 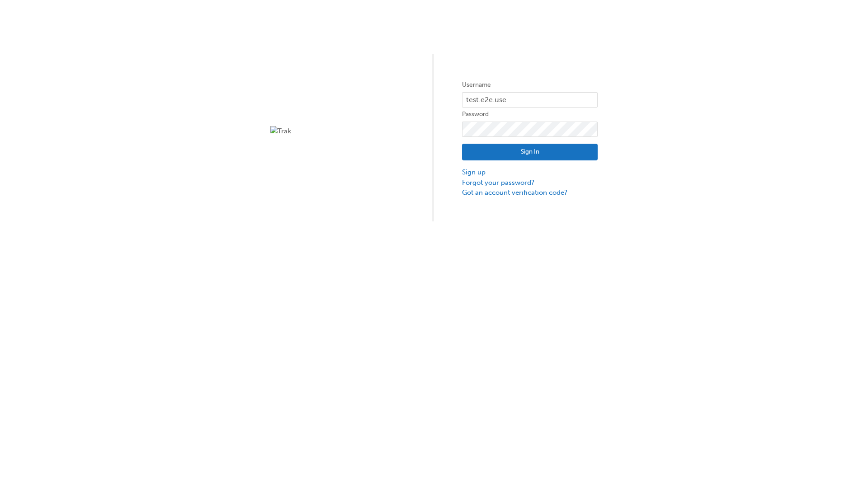 I want to click on input: Username, so click(x=530, y=100).